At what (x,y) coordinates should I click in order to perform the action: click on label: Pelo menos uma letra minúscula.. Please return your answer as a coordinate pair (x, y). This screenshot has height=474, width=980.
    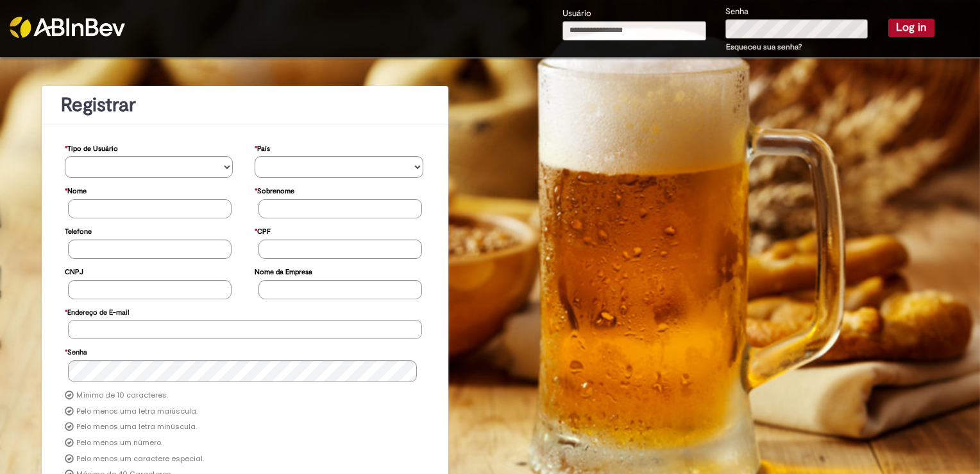
    Looking at the image, I should click on (136, 427).